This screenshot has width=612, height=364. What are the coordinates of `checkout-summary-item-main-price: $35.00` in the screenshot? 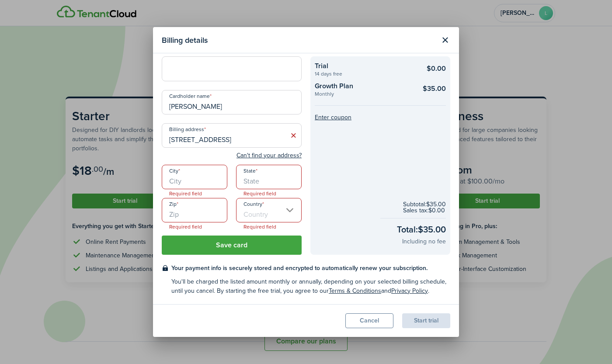 It's located at (434, 89).